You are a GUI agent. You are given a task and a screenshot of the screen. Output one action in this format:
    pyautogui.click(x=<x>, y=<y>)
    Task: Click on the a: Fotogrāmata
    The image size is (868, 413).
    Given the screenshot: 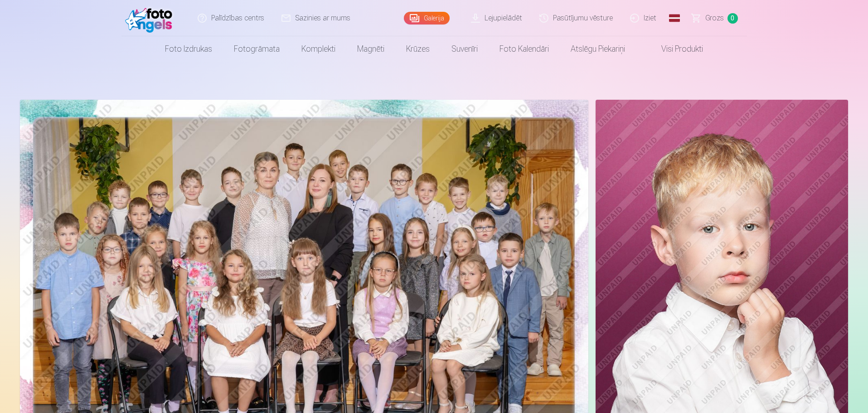 What is the action you would take?
    pyautogui.click(x=256, y=49)
    